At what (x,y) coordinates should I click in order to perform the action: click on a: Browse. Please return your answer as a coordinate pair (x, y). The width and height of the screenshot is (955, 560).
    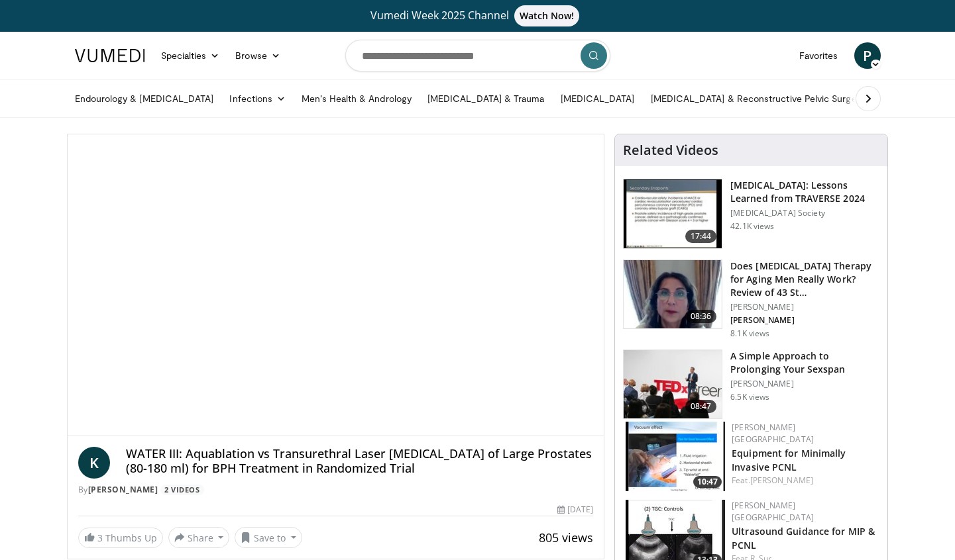
    Looking at the image, I should click on (258, 56).